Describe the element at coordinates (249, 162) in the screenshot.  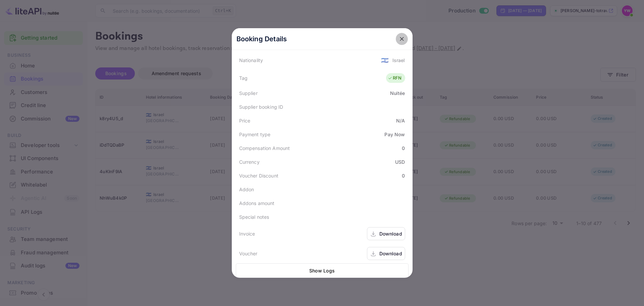
I see `div: Currency` at that location.